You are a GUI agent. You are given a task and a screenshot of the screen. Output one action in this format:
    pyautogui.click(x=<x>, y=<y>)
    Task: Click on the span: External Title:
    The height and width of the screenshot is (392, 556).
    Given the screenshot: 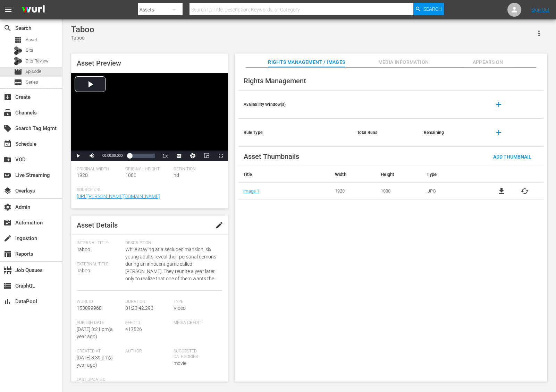 What is the action you would take?
    pyautogui.click(x=99, y=264)
    